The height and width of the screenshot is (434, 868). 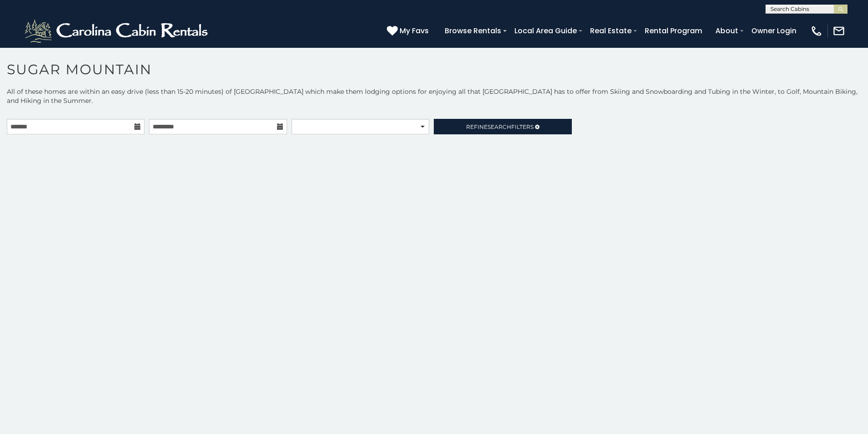 What do you see at coordinates (817, 31) in the screenshot?
I see `img: phone-regular-white.png` at bounding box center [817, 31].